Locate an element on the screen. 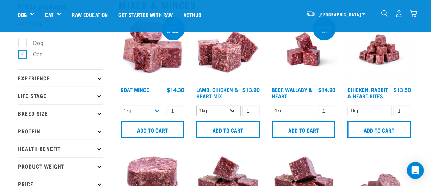 This screenshot has height=186, width=431. a: Chicken, Rabbit & Heart Bites is located at coordinates (368, 92).